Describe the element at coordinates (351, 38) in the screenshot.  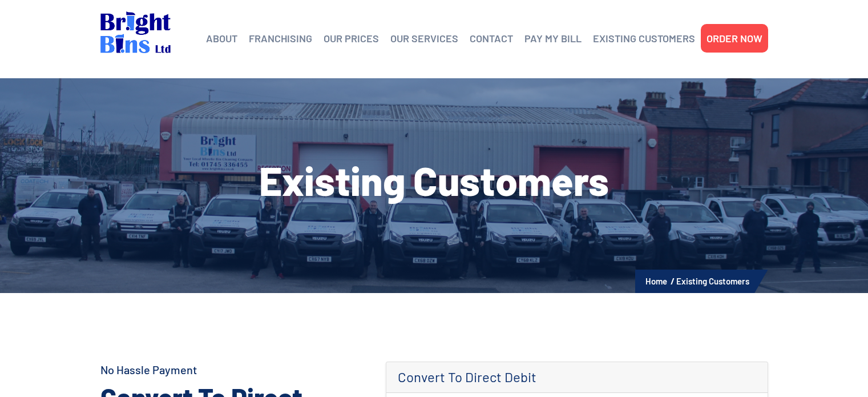
I see `a: OUR PRICES` at that location.